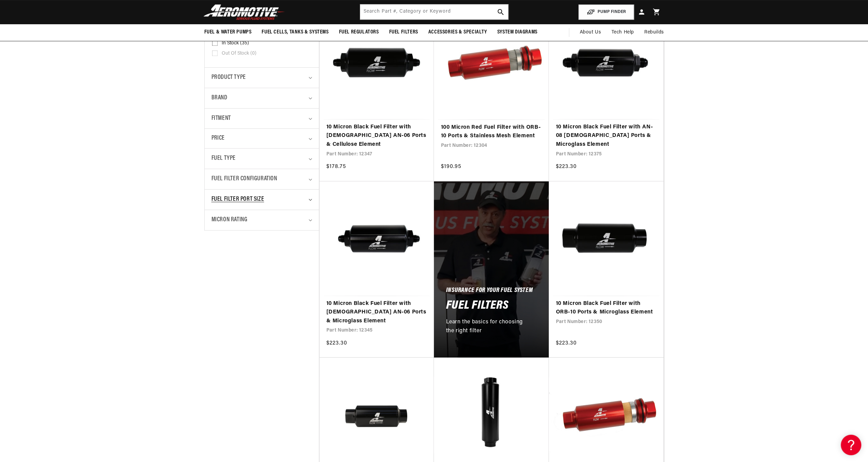 The image size is (868, 462). Describe the element at coordinates (261, 199) in the screenshot. I see `summary: Fuel Filter Port Size (0 selected)` at that location.